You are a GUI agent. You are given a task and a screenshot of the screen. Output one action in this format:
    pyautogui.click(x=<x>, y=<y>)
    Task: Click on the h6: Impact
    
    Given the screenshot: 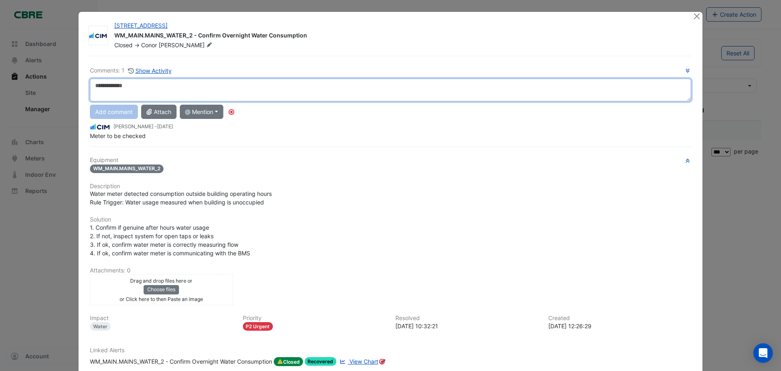 What is the action you would take?
    pyautogui.click(x=162, y=318)
    